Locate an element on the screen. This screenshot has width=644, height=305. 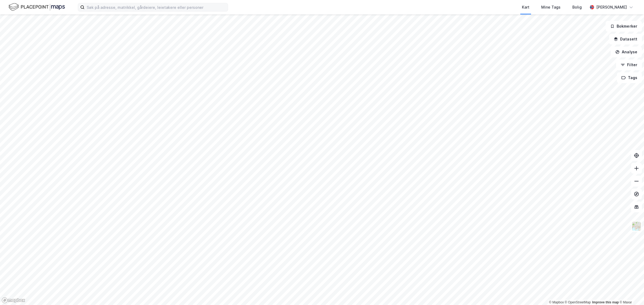
div: Kontrollprogram for chat is located at coordinates (631, 292).